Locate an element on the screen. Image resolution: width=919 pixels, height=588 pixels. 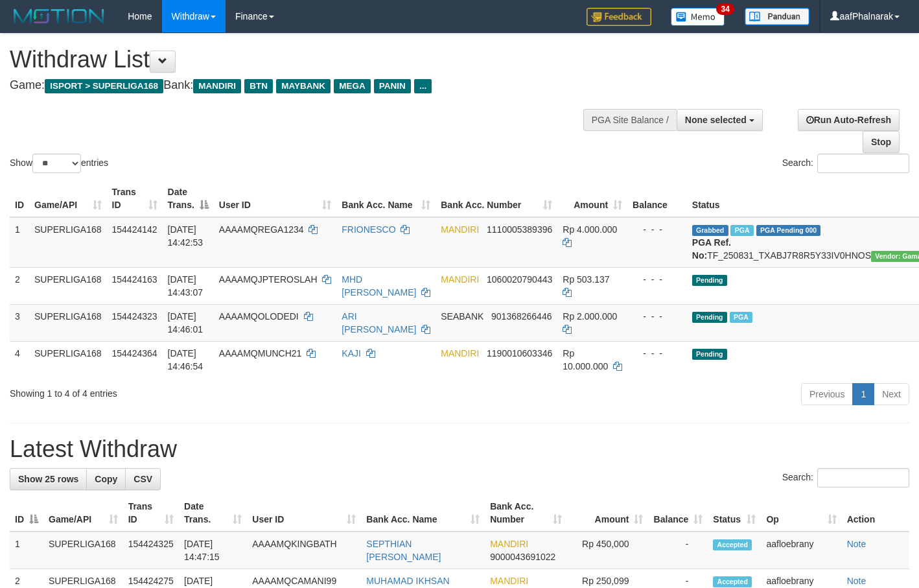
span: None selected is located at coordinates (716, 120).